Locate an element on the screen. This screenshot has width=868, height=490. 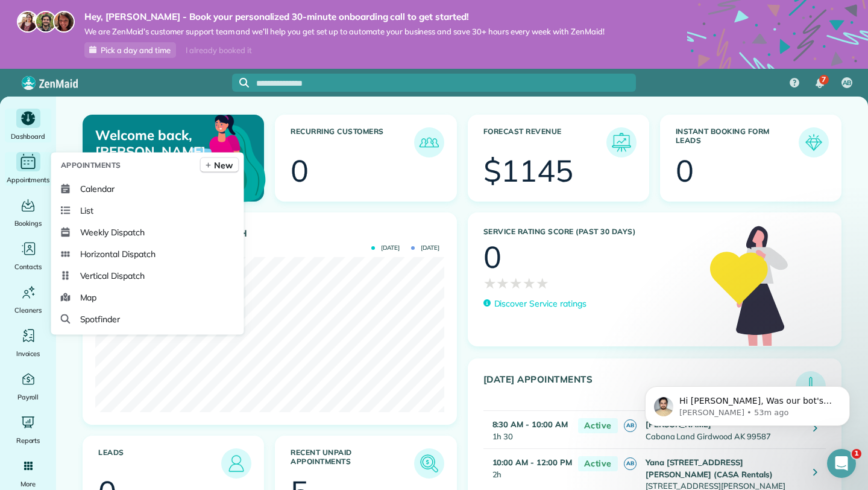
span: Pick a day and time is located at coordinates (136, 50).